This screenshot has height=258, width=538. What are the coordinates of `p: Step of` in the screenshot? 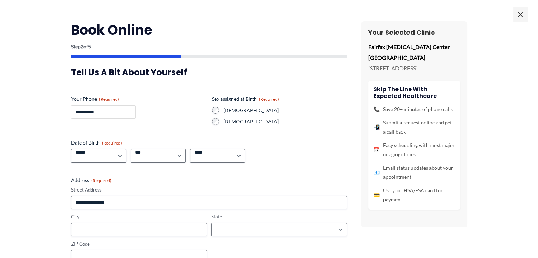 It's located at (209, 47).